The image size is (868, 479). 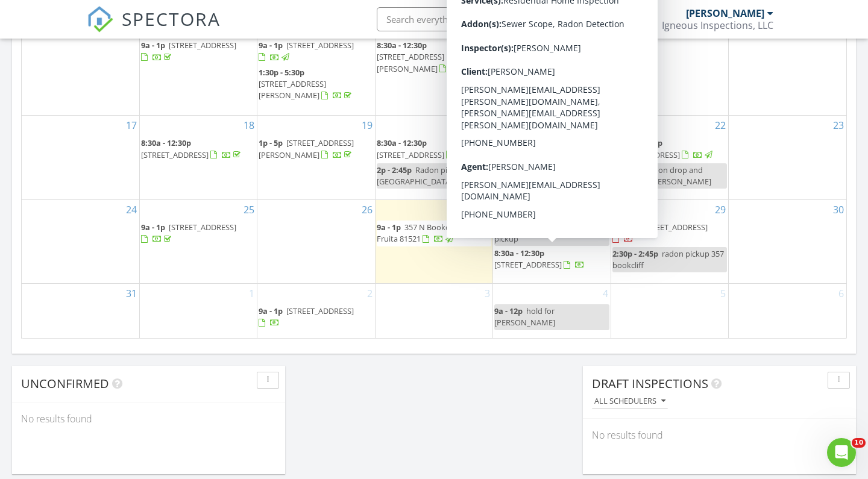 What do you see at coordinates (100, 20) in the screenshot?
I see `img: The Best Home Inspection Software - Spectora` at bounding box center [100, 20].